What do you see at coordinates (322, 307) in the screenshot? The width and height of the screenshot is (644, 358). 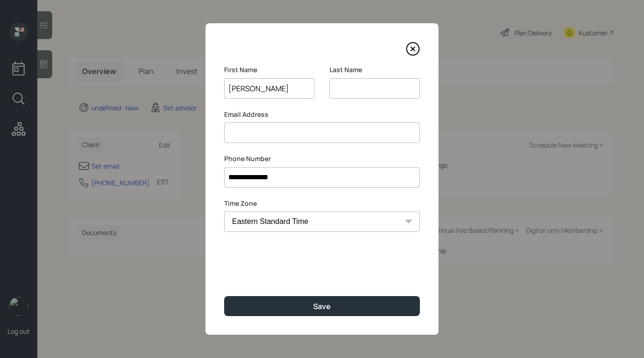 I see `div: Save` at bounding box center [322, 307].